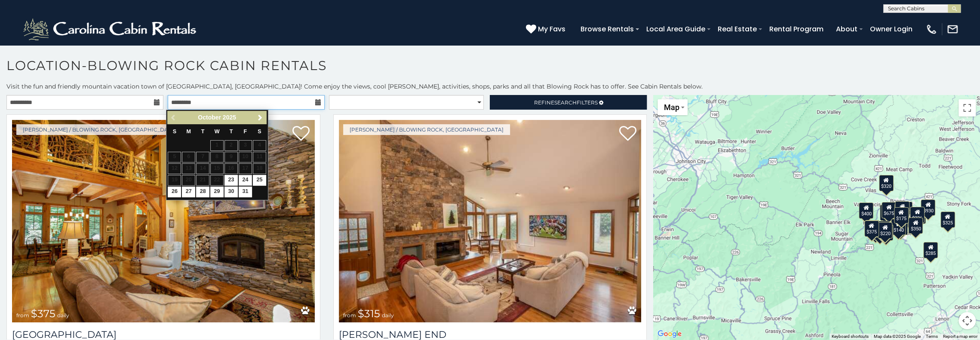 The height and width of the screenshot is (340, 980). Describe the element at coordinates (490, 221) in the screenshot. I see `a: Moss End from $315 daily` at that location.